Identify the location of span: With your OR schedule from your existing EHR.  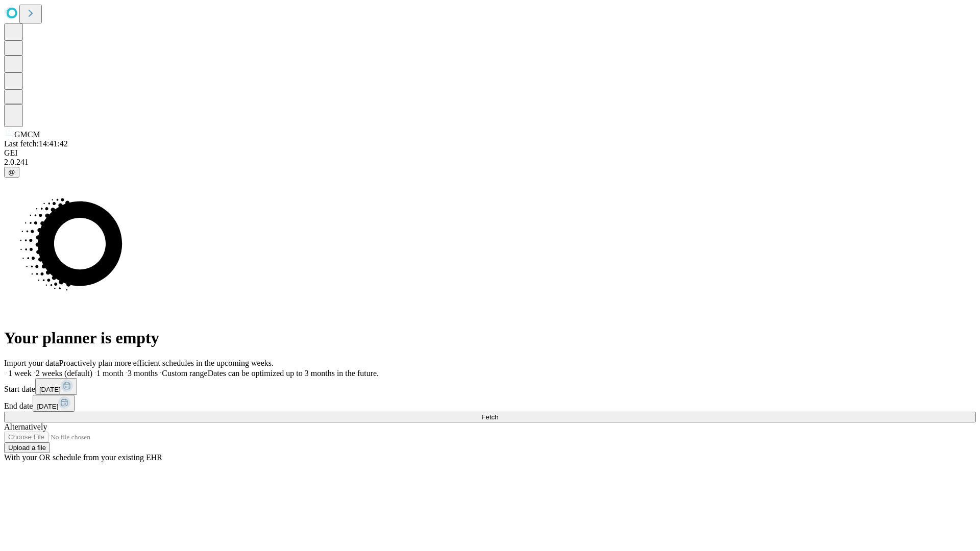
(83, 457).